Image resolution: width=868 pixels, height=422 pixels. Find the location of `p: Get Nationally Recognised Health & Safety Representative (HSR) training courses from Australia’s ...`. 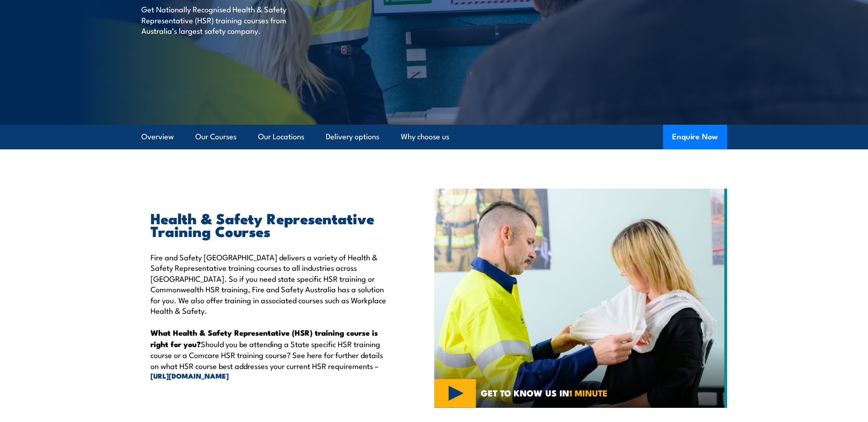

p: Get Nationally Recognised Health & Safety Representative (HSR) training courses from Australia’s ... is located at coordinates (224, 19).